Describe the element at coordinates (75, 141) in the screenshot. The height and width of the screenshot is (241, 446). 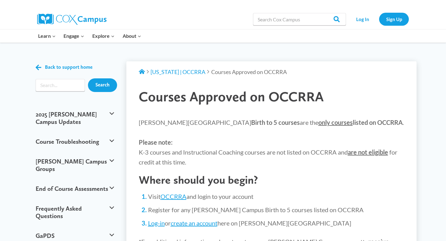
I see `button: Course Troubleshooting` at that location.